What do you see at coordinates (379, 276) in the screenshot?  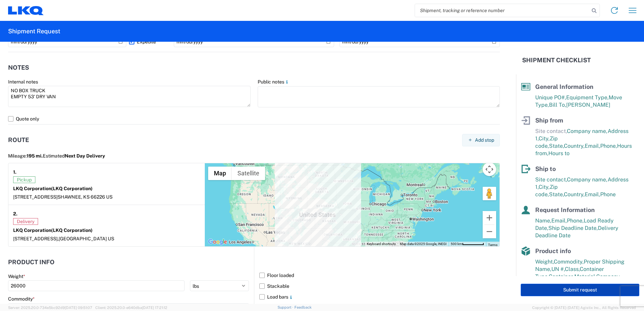 I see `label: Floor loaded` at bounding box center [379, 276].